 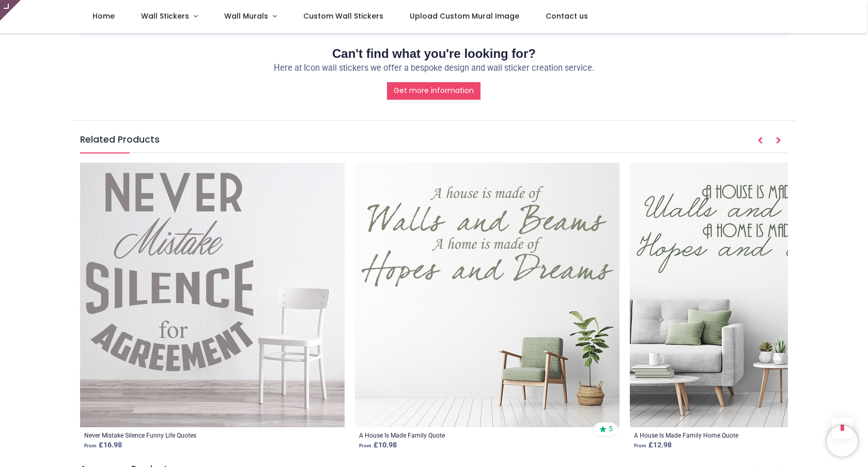 What do you see at coordinates (611, 429) in the screenshot?
I see `span: 5` at bounding box center [611, 429].